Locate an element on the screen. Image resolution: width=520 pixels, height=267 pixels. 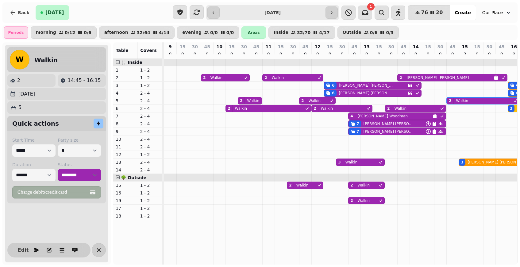
p: 17 is located at coordinates (125, 208).